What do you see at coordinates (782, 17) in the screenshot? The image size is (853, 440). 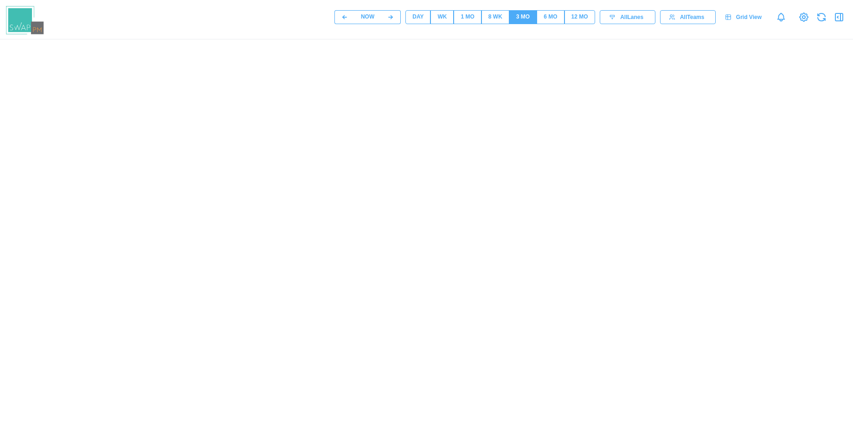 I see `a: Notifications` at bounding box center [782, 17].